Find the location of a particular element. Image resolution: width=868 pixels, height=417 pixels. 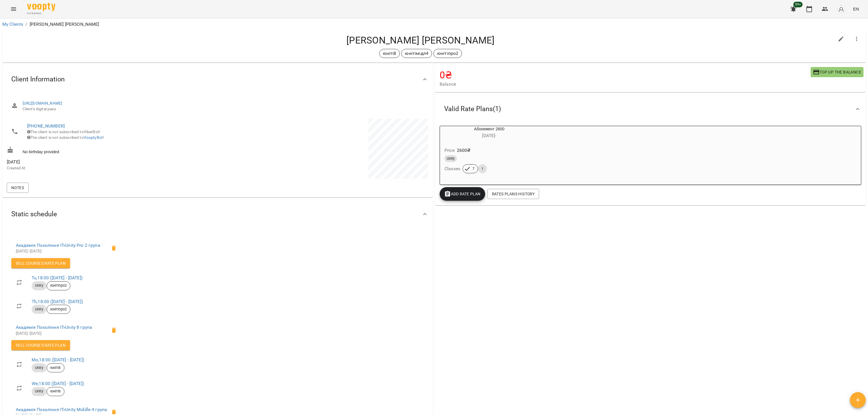

a: Академія Покоління ІТ»Unity Pro 2 група is located at coordinates (58, 245).